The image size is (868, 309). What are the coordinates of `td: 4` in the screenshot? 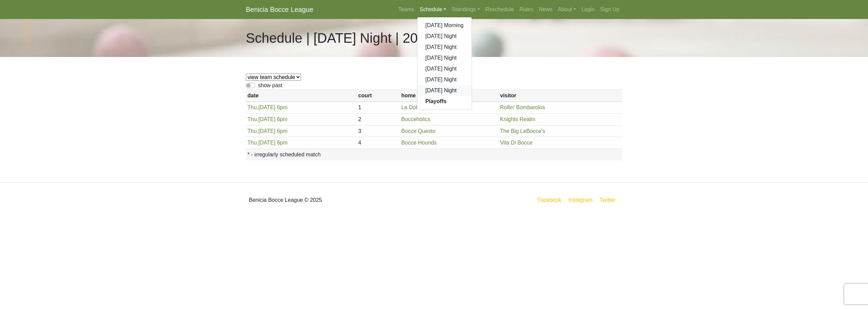 It's located at (378, 143).